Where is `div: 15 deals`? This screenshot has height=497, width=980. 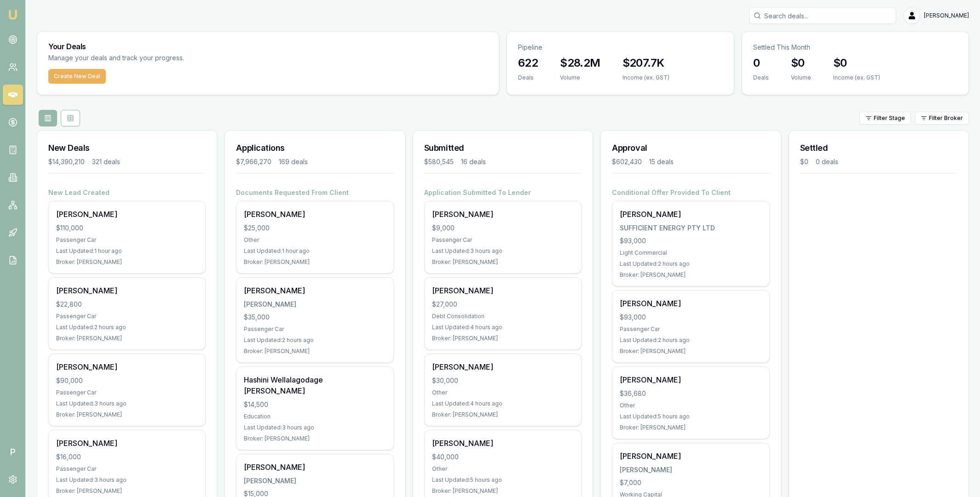
div: 15 deals is located at coordinates (661, 162).